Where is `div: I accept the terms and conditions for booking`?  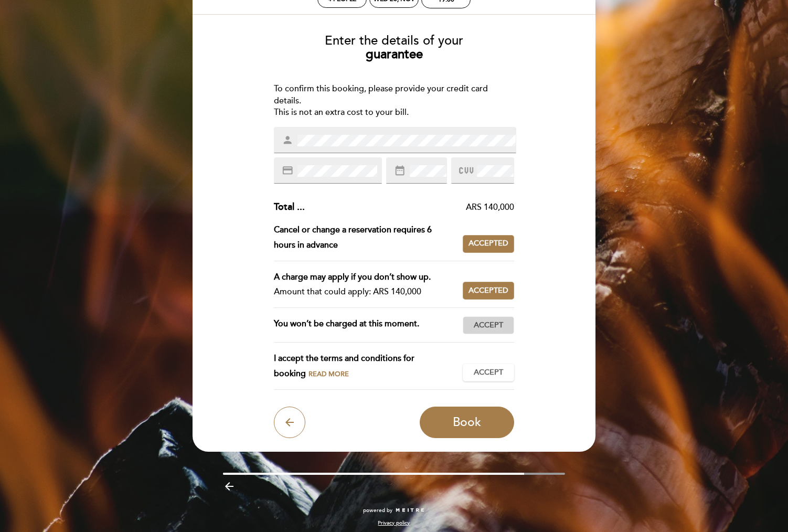
div: I accept the terms and conditions for booking is located at coordinates (369, 366).